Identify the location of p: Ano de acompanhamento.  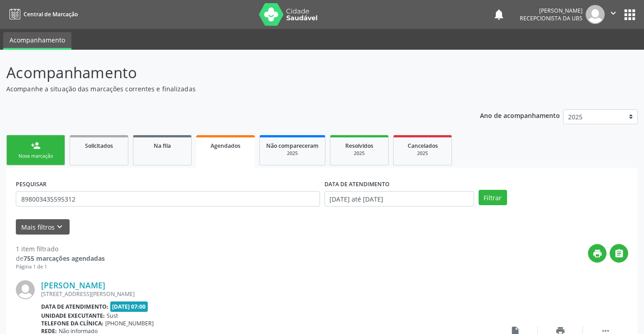
(519, 114).